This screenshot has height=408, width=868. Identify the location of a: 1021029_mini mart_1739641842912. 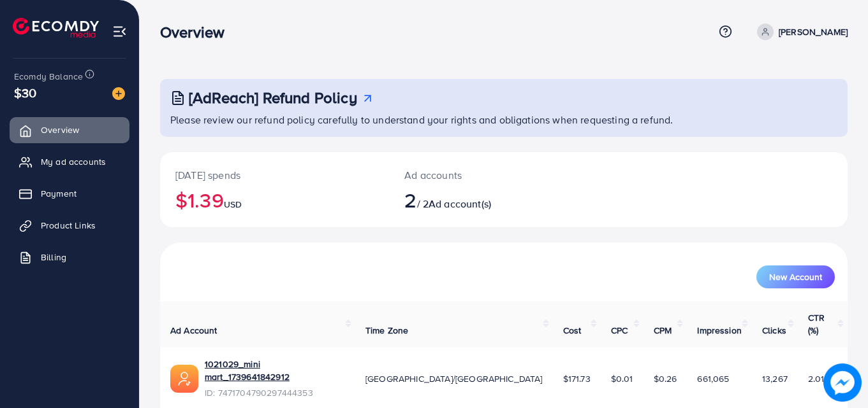
(275, 370).